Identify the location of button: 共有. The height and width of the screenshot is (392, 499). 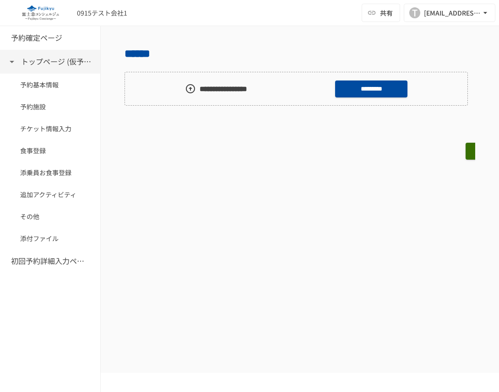
(381, 13).